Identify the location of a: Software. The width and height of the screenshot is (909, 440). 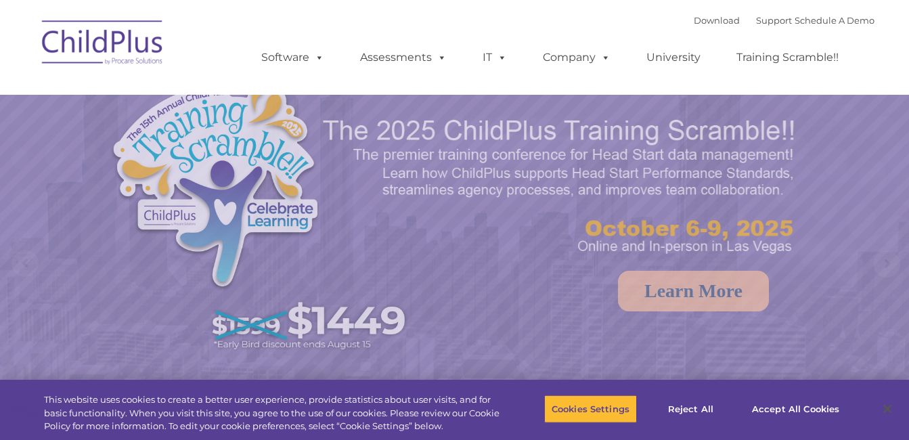
(292, 58).